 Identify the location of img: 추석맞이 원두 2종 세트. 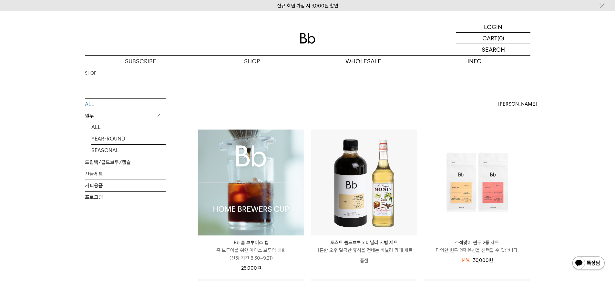
(477, 182).